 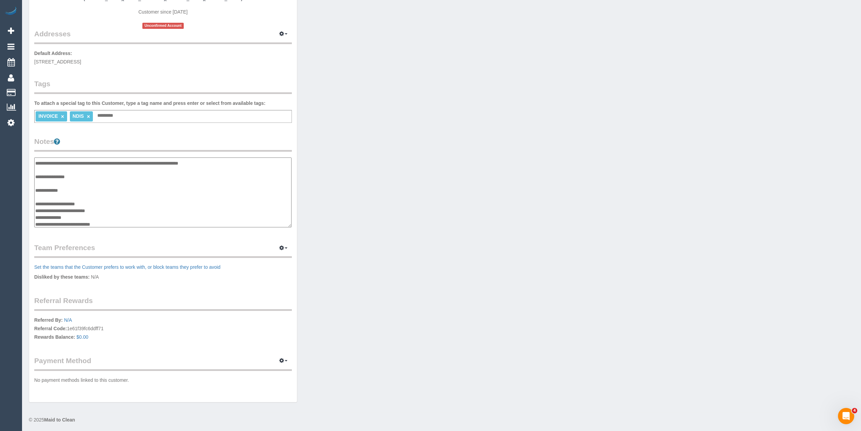 I want to click on img: Automaid Logo, so click(x=11, y=12).